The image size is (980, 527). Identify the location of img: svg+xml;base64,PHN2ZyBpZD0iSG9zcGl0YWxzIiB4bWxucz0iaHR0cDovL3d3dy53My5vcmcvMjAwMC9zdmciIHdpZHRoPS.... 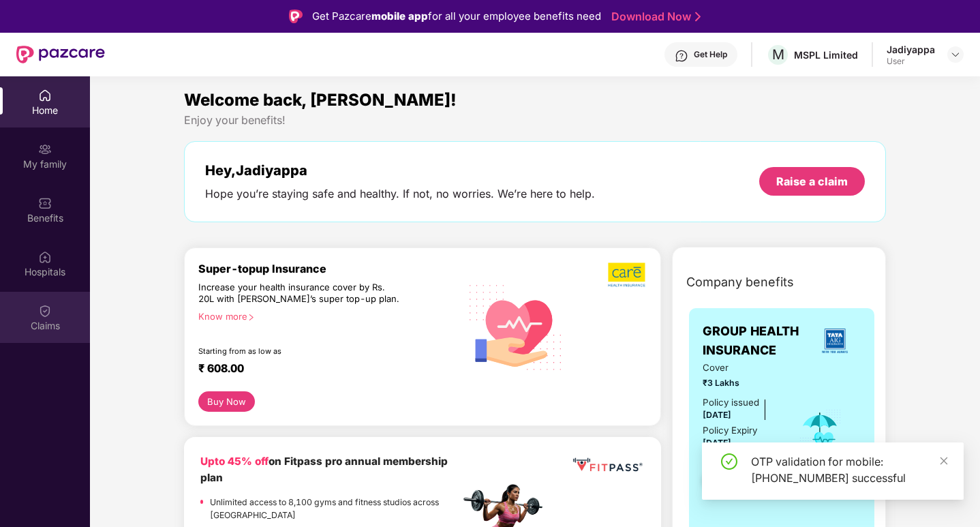
(45, 257).